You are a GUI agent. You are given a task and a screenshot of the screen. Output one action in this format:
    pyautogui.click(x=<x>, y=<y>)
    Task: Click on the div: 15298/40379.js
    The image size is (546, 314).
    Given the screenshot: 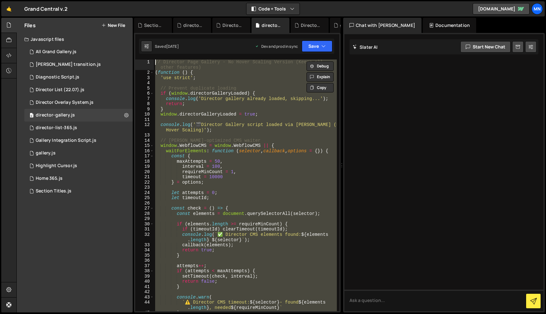 What is the action you would take?
    pyautogui.click(x=78, y=128)
    